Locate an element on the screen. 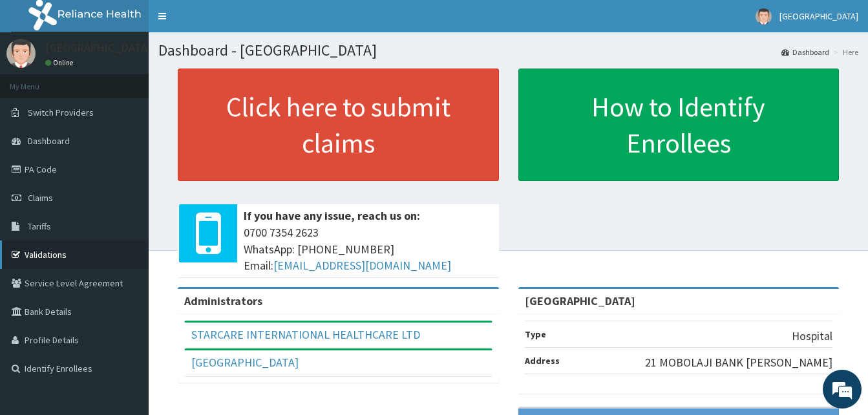 This screenshot has height=415, width=868. span: Claims is located at coordinates (40, 198).